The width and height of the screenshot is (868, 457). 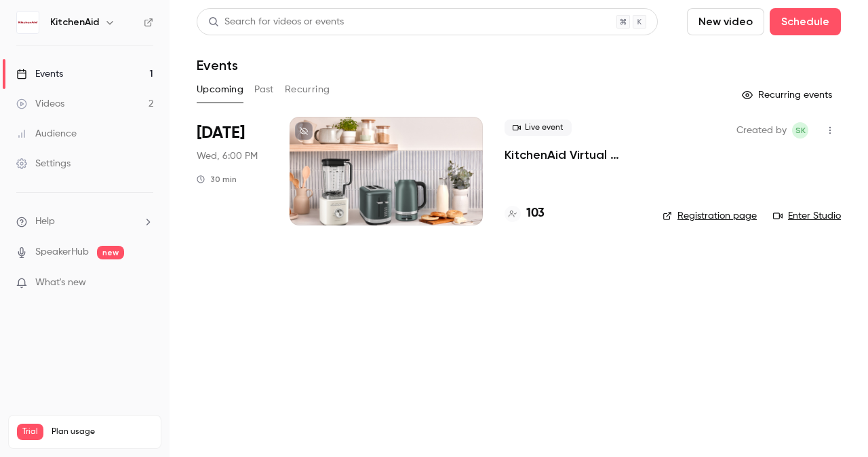 What do you see at coordinates (217, 65) in the screenshot?
I see `h1: Events` at bounding box center [217, 65].